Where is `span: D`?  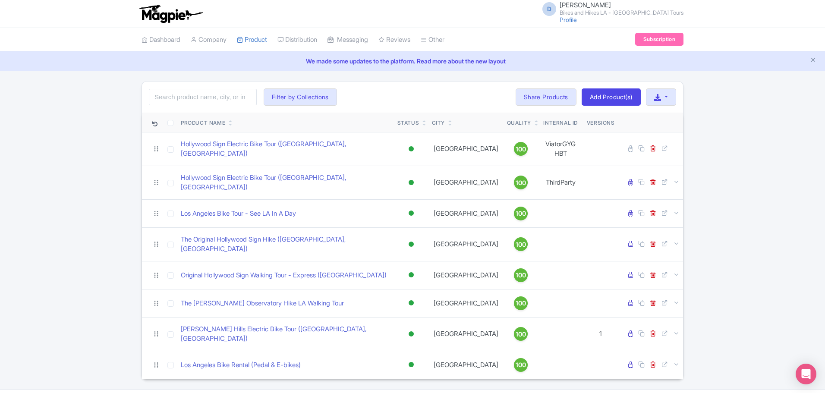 span: D is located at coordinates (549, 9).